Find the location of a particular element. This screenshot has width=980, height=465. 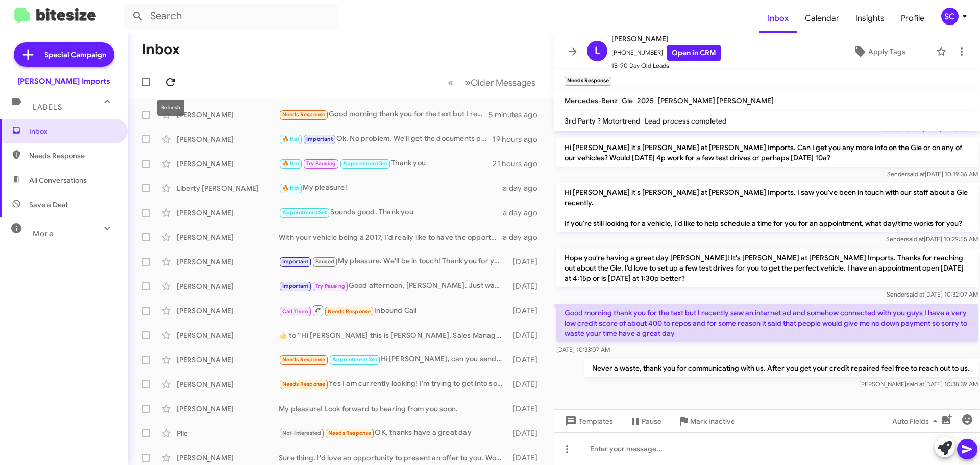

div: My pleasure! is located at coordinates (391, 188).